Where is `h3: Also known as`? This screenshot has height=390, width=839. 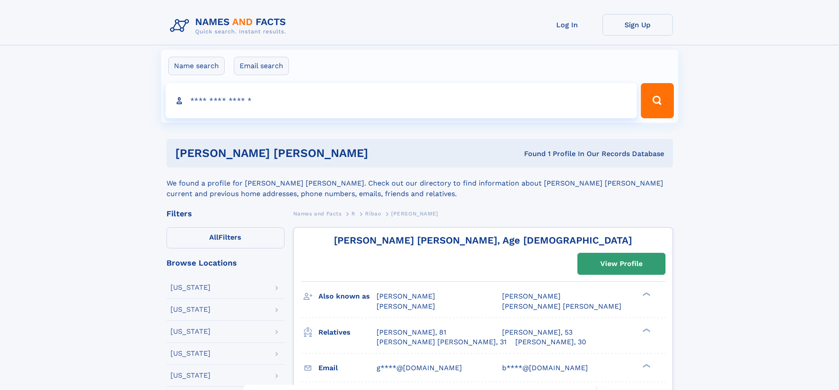
h3: Also known as is located at coordinates (347, 297).